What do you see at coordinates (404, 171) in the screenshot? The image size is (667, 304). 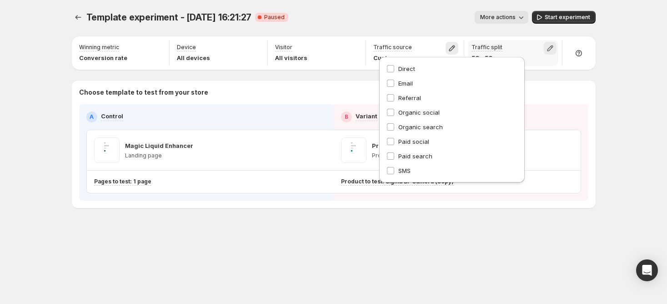 I see `span: SMS` at bounding box center [404, 171].